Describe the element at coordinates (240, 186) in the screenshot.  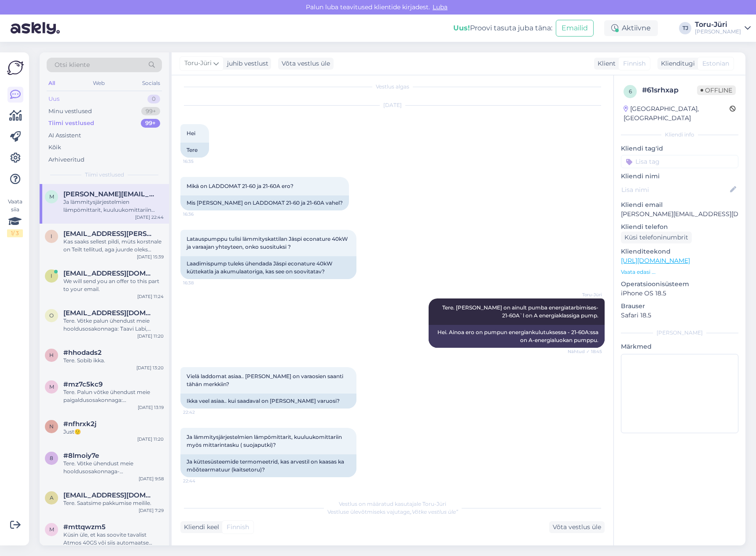
I see `span: Mikä on LADDOMAT 21-60 ja 21-60A ero?` at that location.